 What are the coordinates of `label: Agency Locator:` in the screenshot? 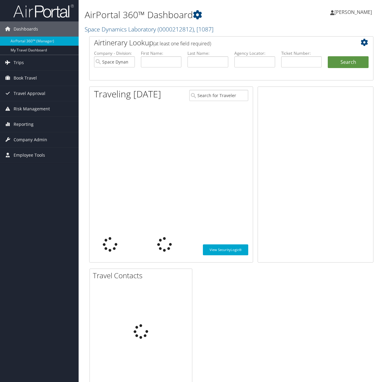 It's located at (255, 53).